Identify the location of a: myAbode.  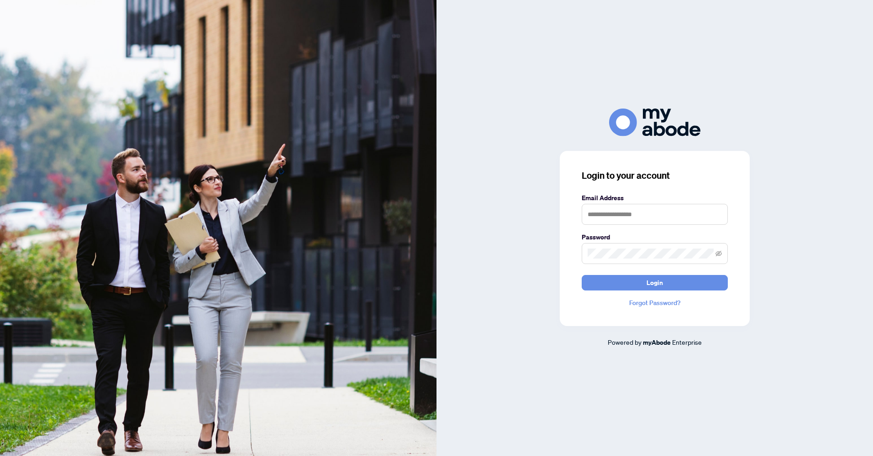
(656, 343).